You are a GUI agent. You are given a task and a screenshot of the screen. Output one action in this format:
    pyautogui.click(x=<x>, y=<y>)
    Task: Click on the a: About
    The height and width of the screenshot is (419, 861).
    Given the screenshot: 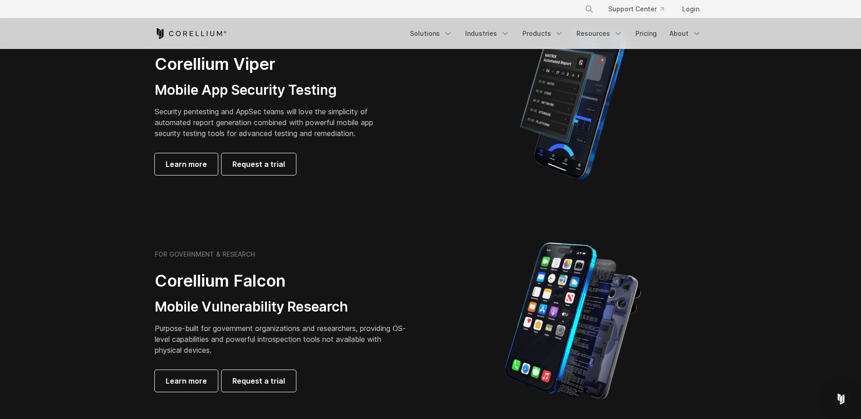 What is the action you would take?
    pyautogui.click(x=685, y=34)
    